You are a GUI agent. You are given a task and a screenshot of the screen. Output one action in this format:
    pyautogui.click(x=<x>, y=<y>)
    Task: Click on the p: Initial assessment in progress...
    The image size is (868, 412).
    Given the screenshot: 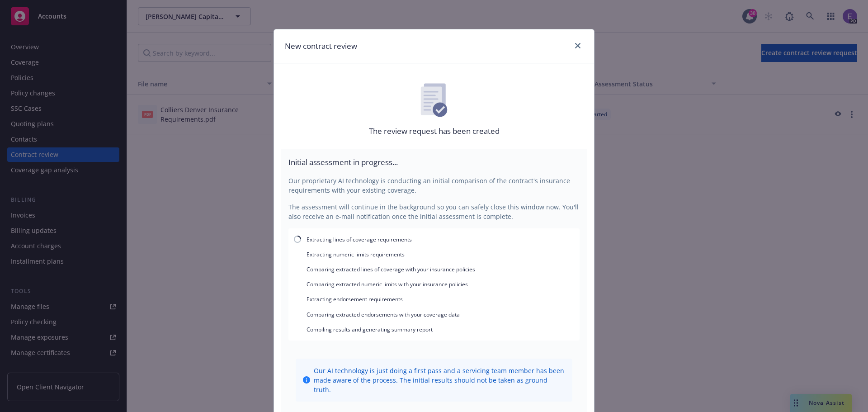 What is the action you would take?
    pyautogui.click(x=434, y=162)
    